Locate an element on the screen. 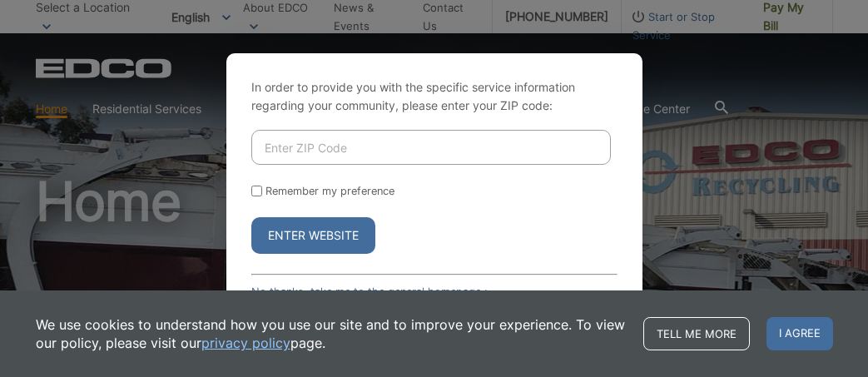 This screenshot has height=377, width=868. label: Remember my preference is located at coordinates (330, 190).